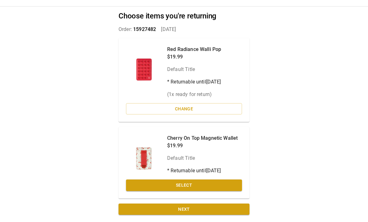  What do you see at coordinates (194, 50) in the screenshot?
I see `p: Red Radiance Walli Pop` at bounding box center [194, 50].